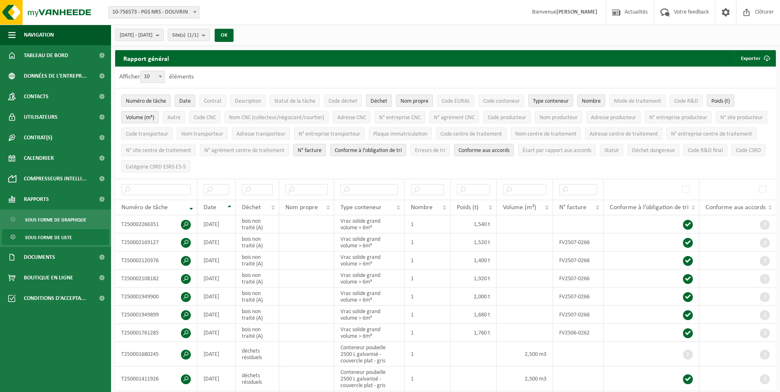 This screenshot has width=780, height=392. I want to click on span: Code centre de traitement, so click(471, 134).